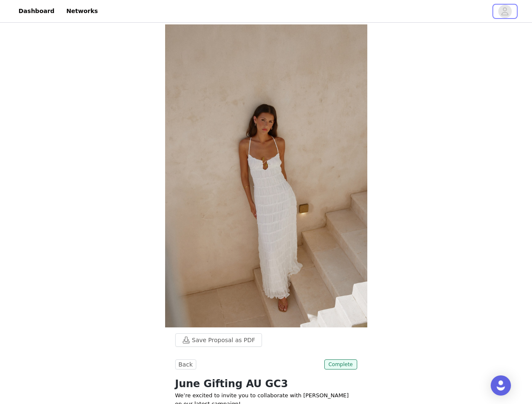 The height and width of the screenshot is (404, 532). I want to click on a: Networks, so click(82, 11).